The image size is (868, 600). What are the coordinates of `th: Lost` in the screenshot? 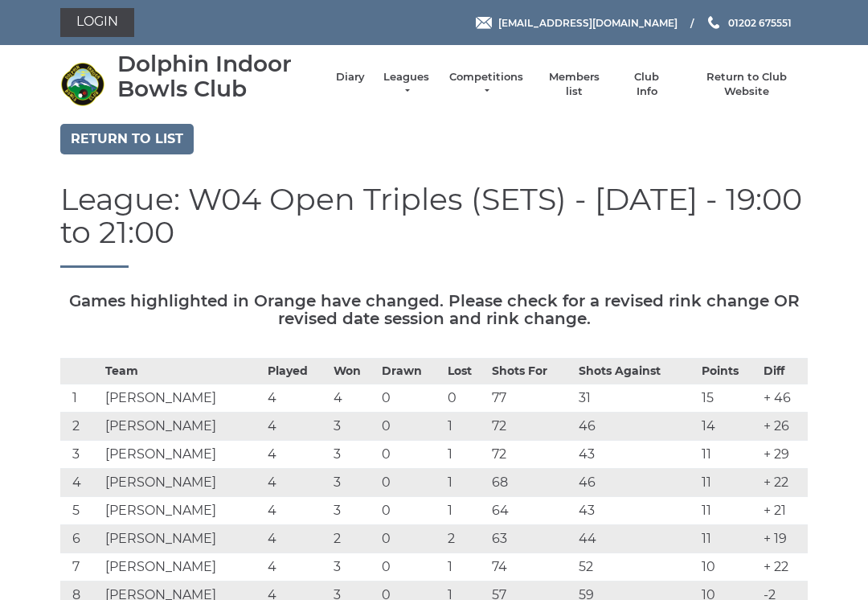 It's located at (465, 372).